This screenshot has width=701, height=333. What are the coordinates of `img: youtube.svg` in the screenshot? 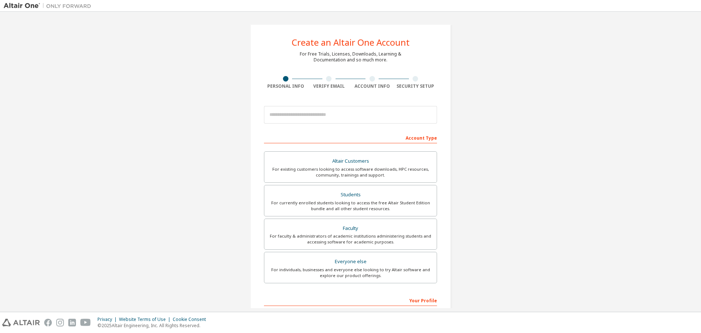 It's located at (85, 322).